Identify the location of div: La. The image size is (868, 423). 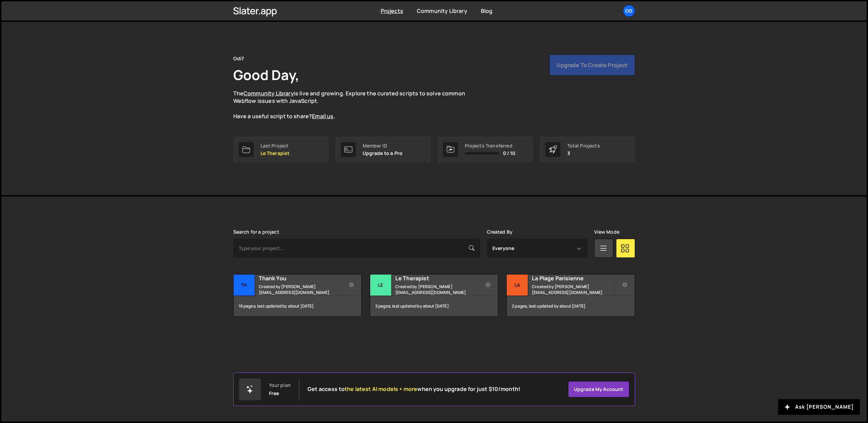
(517, 285).